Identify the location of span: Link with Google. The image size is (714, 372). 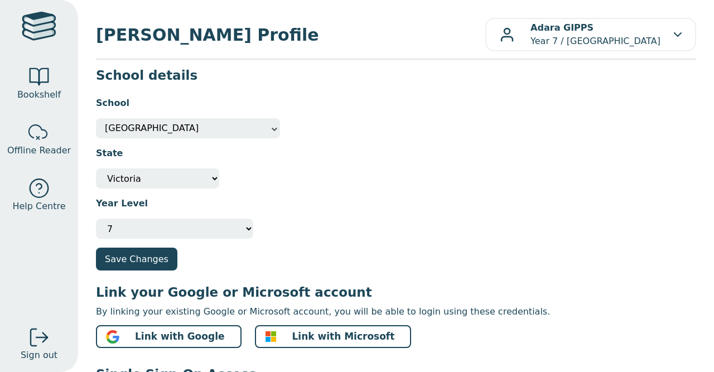
(180, 336).